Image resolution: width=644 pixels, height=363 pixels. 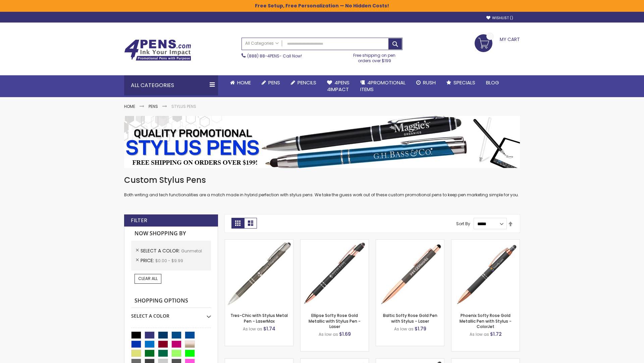 What do you see at coordinates (410, 318) in the screenshot?
I see `a: Baltic Softy Rose Gold Pen with Stylus - Laser` at bounding box center [410, 318].